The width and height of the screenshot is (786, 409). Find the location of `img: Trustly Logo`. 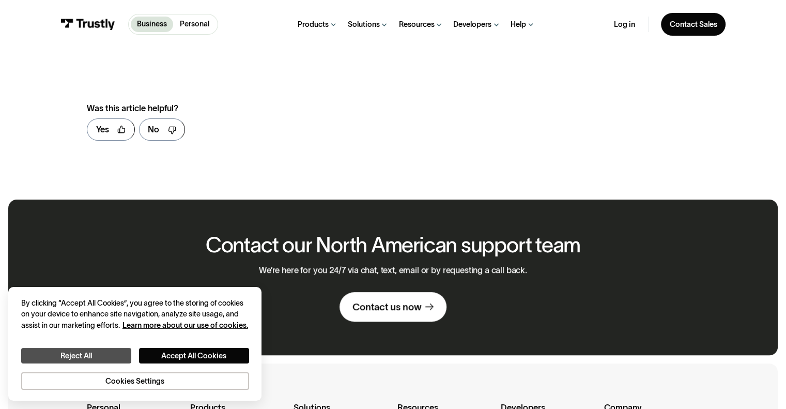

img: Trustly Logo is located at coordinates (88, 24).